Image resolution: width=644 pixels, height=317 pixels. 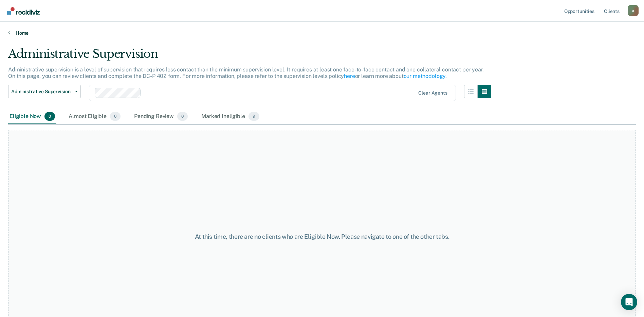 What do you see at coordinates (246, 73) in the screenshot?
I see `p: Administrative supervision is a level of supervision that requires less contact than the minimum ...` at bounding box center [246, 73].